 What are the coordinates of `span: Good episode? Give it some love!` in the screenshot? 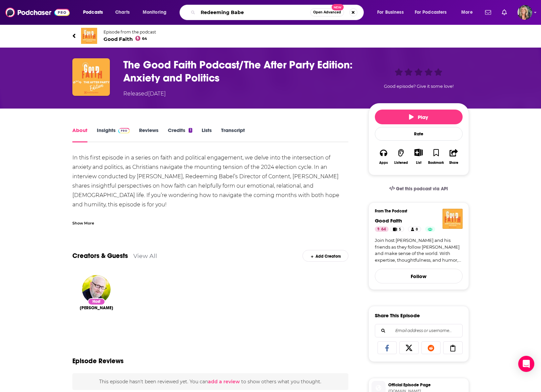 It's located at (419, 86).